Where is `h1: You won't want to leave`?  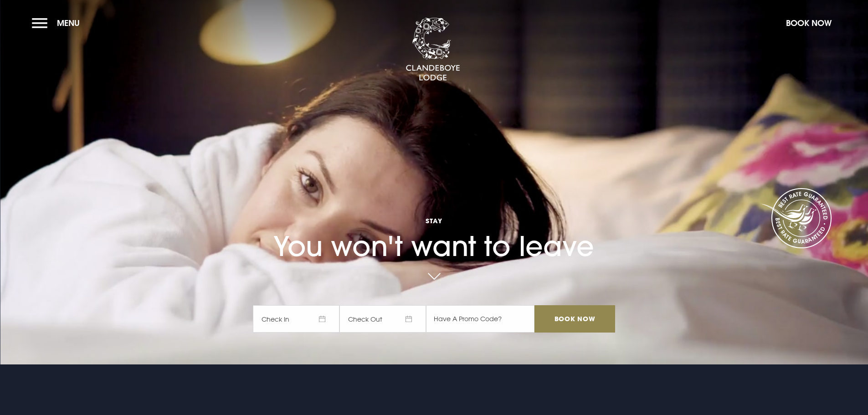
h1: You won't want to leave is located at coordinates (434, 226).